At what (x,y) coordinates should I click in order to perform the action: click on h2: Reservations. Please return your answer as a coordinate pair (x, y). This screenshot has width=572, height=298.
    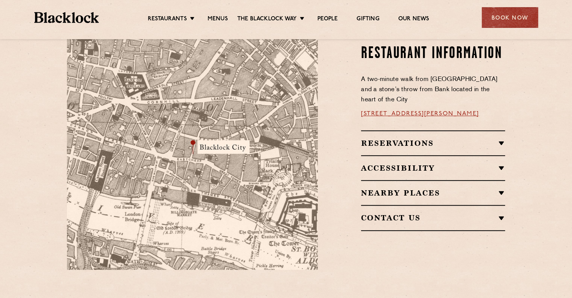
    Looking at the image, I should click on (433, 143).